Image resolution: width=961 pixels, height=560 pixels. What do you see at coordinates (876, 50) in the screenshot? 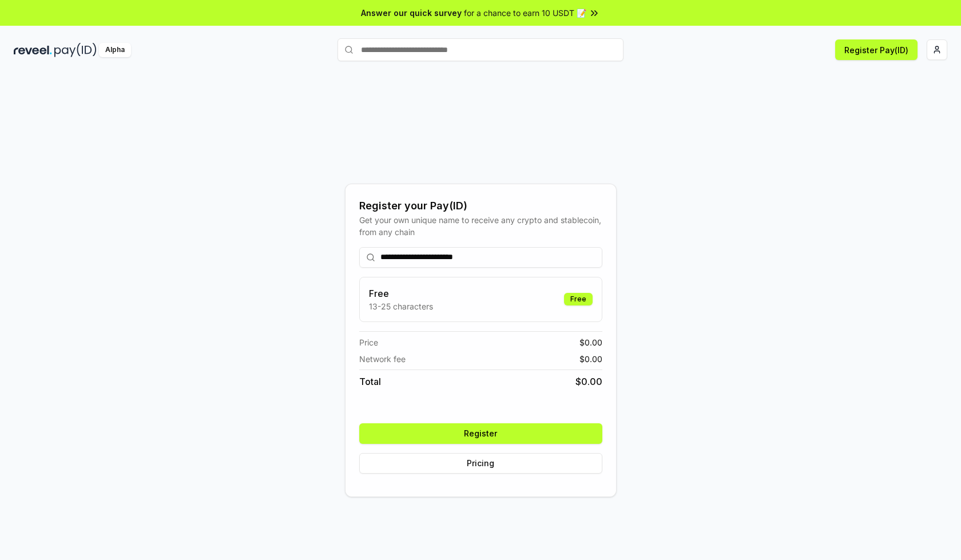
I see `button: Register Pay(ID)` at bounding box center [876, 50].